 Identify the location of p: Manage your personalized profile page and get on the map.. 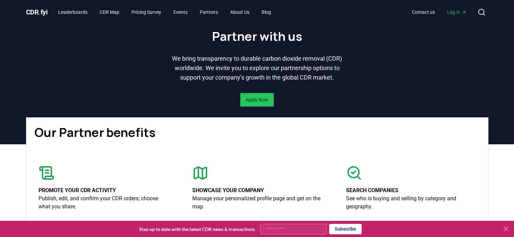
(257, 203).